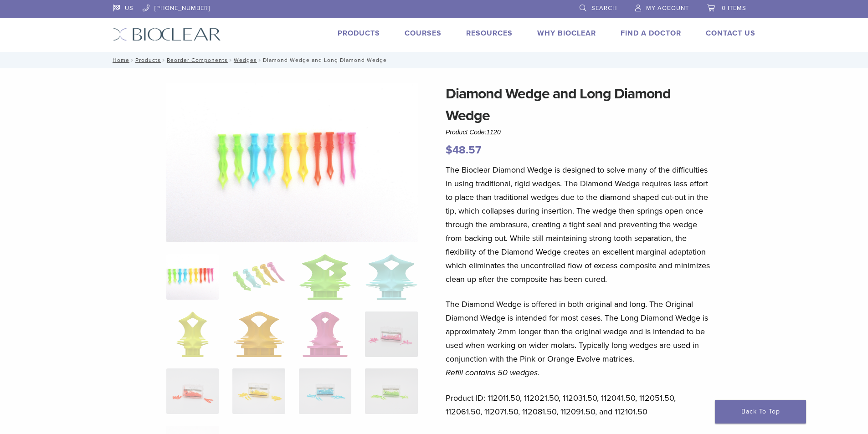 This screenshot has height=434, width=868. Describe the element at coordinates (119, 60) in the screenshot. I see `a: Home` at that location.